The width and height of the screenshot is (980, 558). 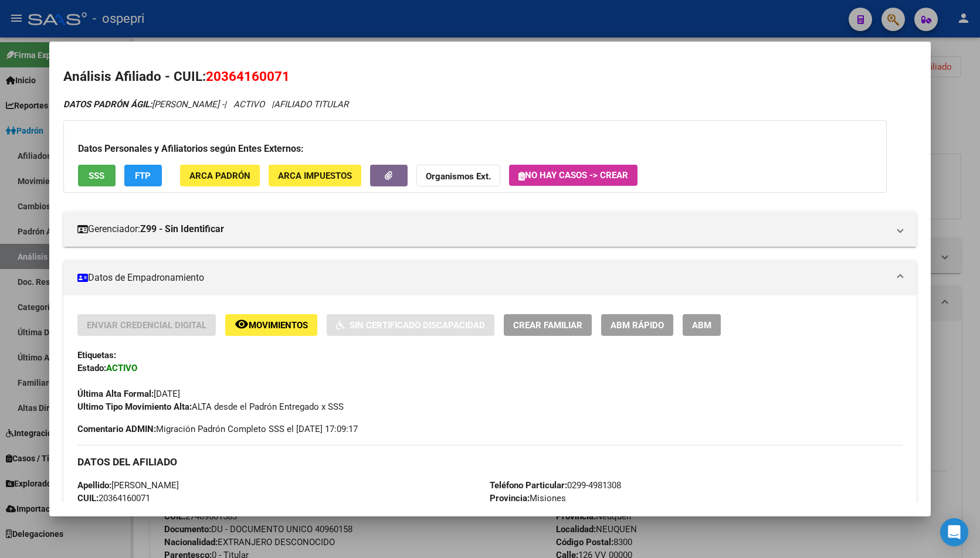 What do you see at coordinates (96, 176) in the screenshot?
I see `span: SSS` at bounding box center [96, 176].